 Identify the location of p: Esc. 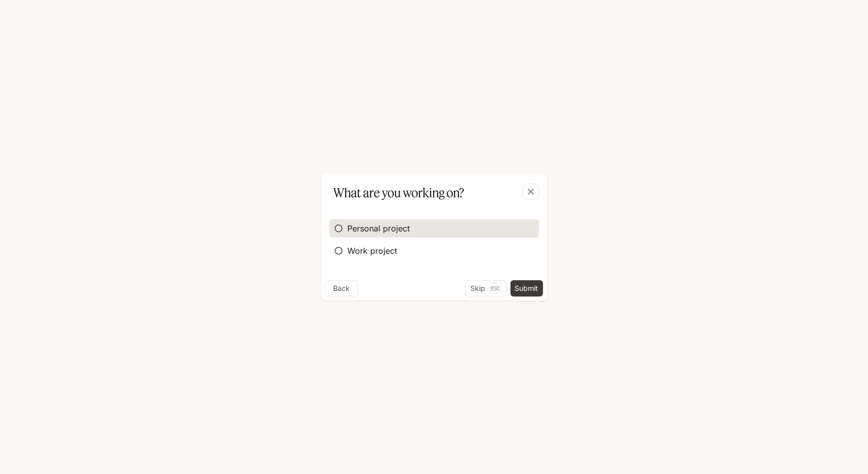
(495, 288).